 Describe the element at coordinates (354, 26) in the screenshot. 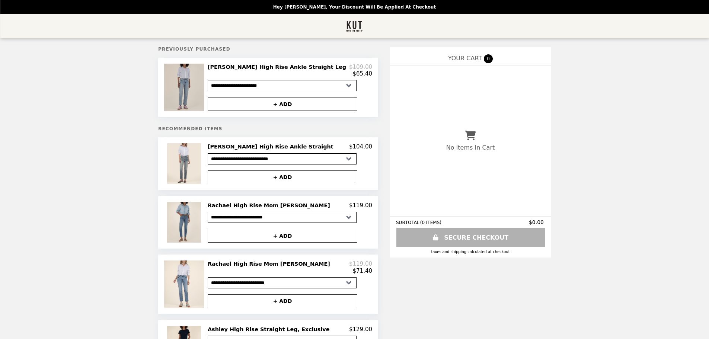

I see `img: Brand Logo` at that location.